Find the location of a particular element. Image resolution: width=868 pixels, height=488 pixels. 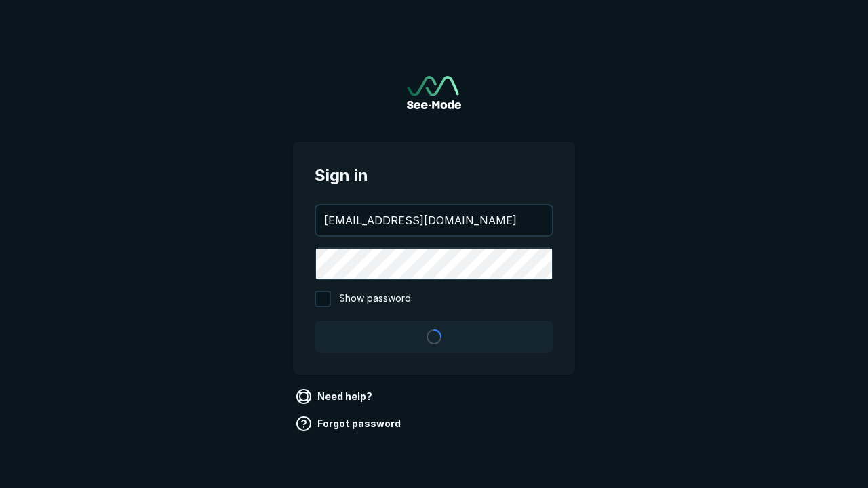

a: Forgot password is located at coordinates (349, 424).